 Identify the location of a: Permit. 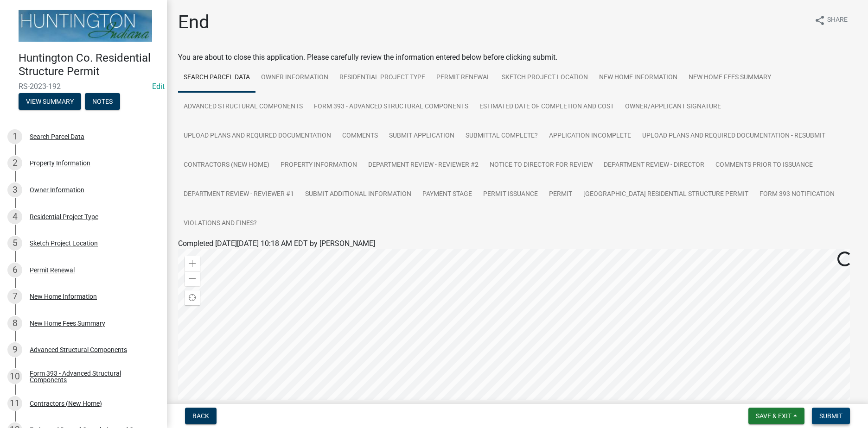
(561, 194).